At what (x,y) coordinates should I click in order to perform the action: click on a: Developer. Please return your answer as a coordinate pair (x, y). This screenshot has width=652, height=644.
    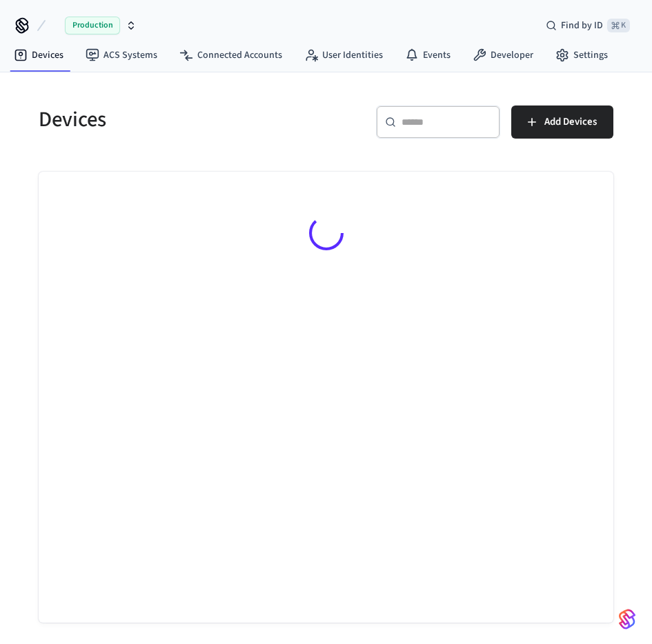
    Looking at the image, I should click on (503, 56).